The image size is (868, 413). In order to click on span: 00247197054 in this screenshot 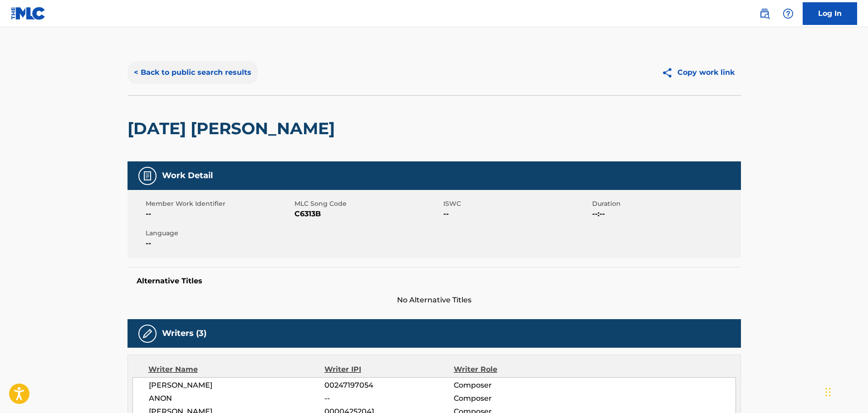, I will do `click(389, 385)`.